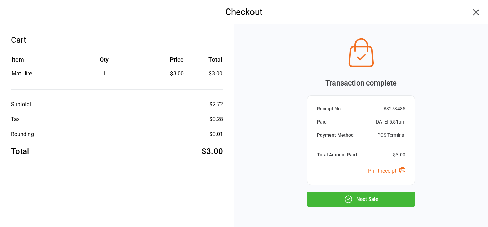  What do you see at coordinates (337, 154) in the screenshot?
I see `div: Total Amount Paid` at bounding box center [337, 154].